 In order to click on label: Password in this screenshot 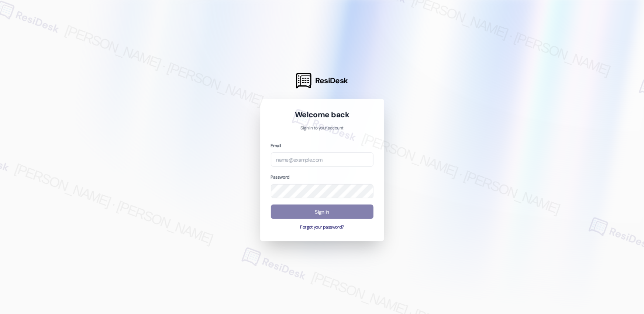, I will do `click(280, 177)`.